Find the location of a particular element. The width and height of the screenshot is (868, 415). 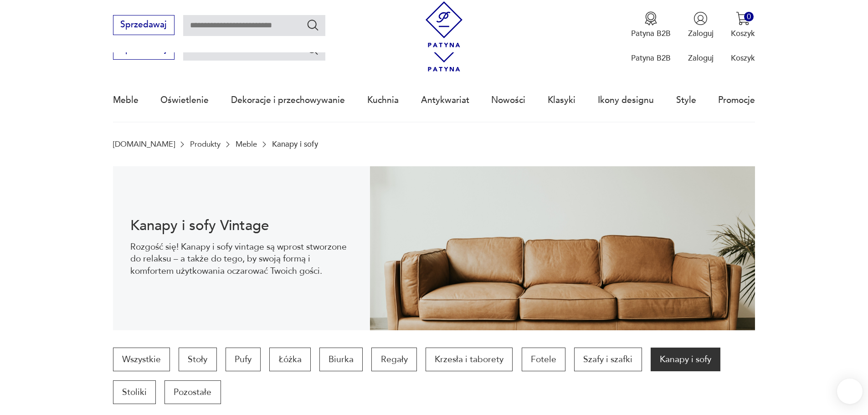

a: Style is located at coordinates (686, 100).